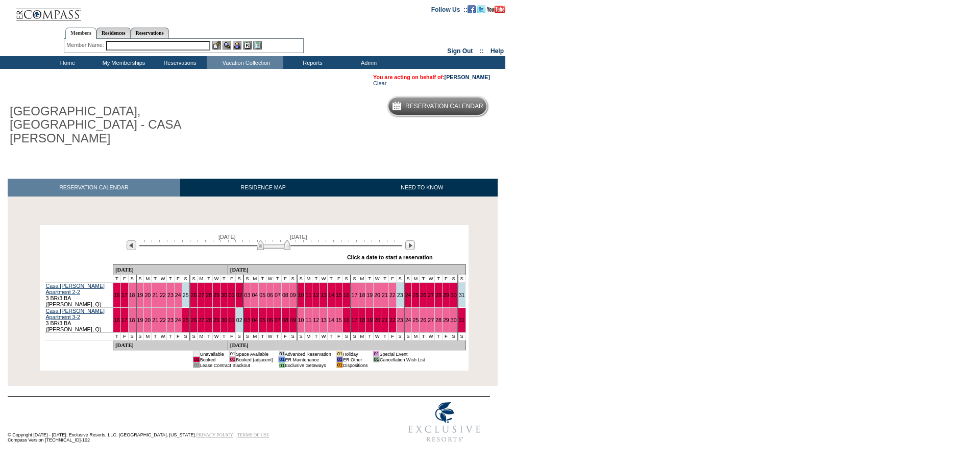 This screenshot has height=465, width=980. I want to click on td: Follow Us ::, so click(449, 9).